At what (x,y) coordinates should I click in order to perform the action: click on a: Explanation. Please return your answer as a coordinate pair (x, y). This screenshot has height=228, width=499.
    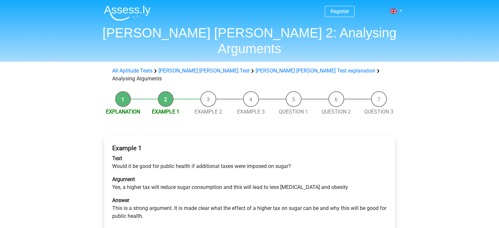
    Looking at the image, I should click on (123, 112).